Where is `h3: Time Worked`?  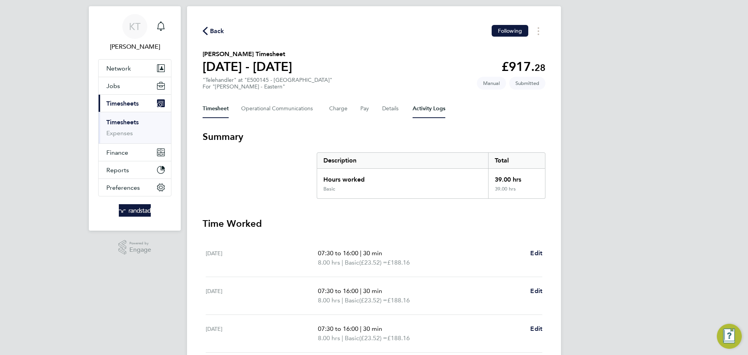 h3: Time Worked is located at coordinates (374, 223).